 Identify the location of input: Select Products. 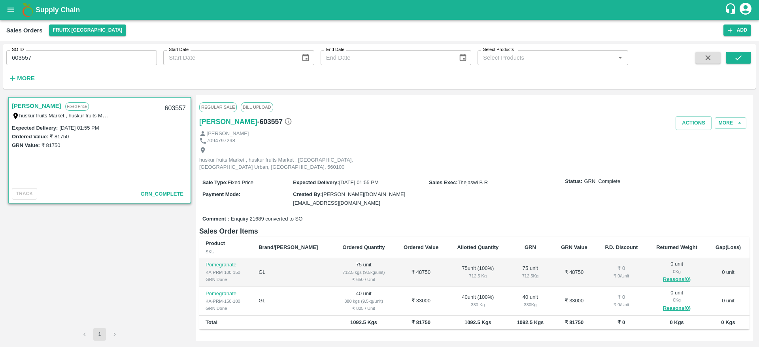
(547, 58).